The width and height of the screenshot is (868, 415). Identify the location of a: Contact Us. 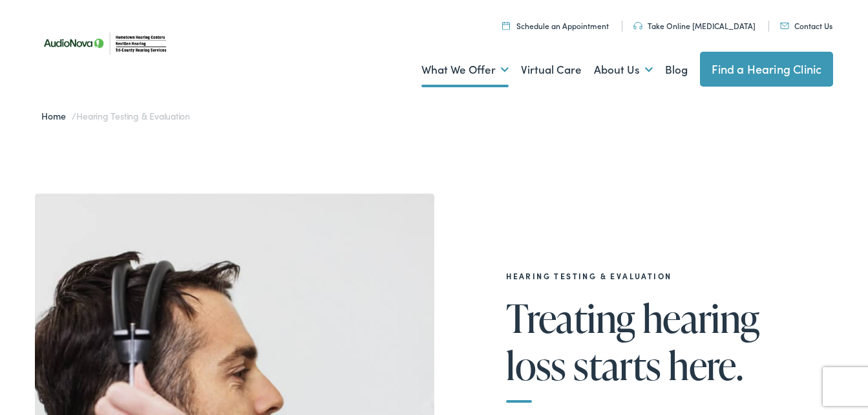
(806, 25).